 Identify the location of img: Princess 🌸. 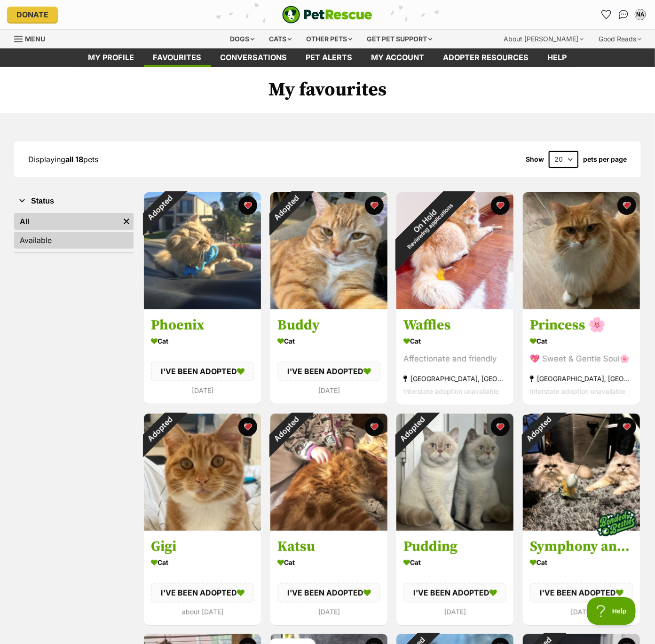
(581, 251).